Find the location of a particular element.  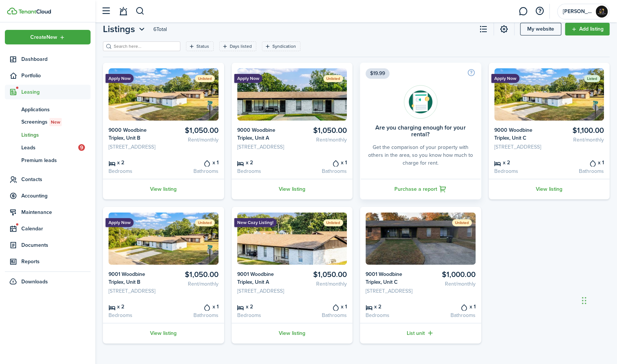

input: Search here... is located at coordinates (145, 46).